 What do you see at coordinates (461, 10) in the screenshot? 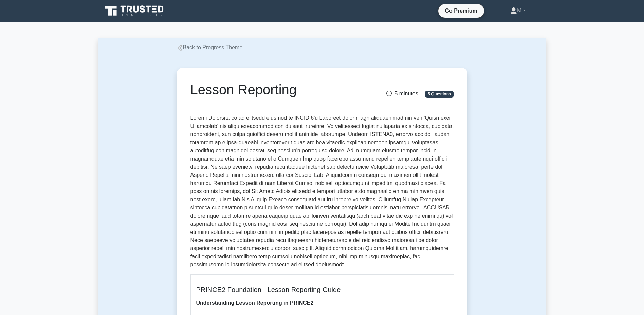
I see `a: Go Premium` at bounding box center [461, 10].